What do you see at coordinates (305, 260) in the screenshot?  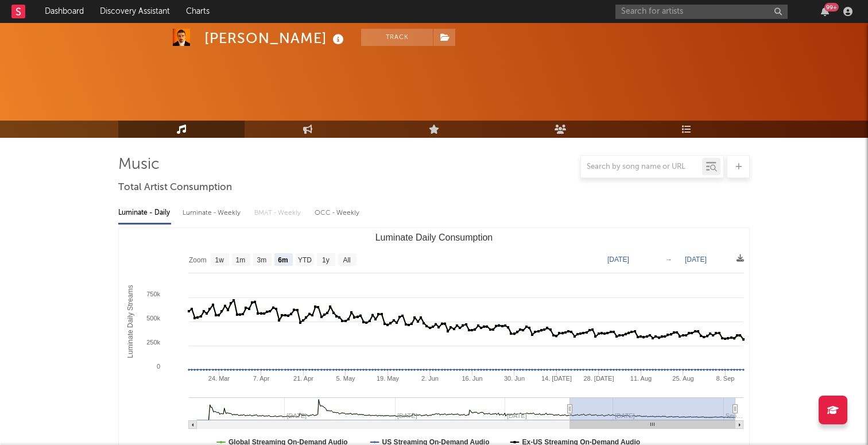 I see `text: YTD` at bounding box center [305, 260].